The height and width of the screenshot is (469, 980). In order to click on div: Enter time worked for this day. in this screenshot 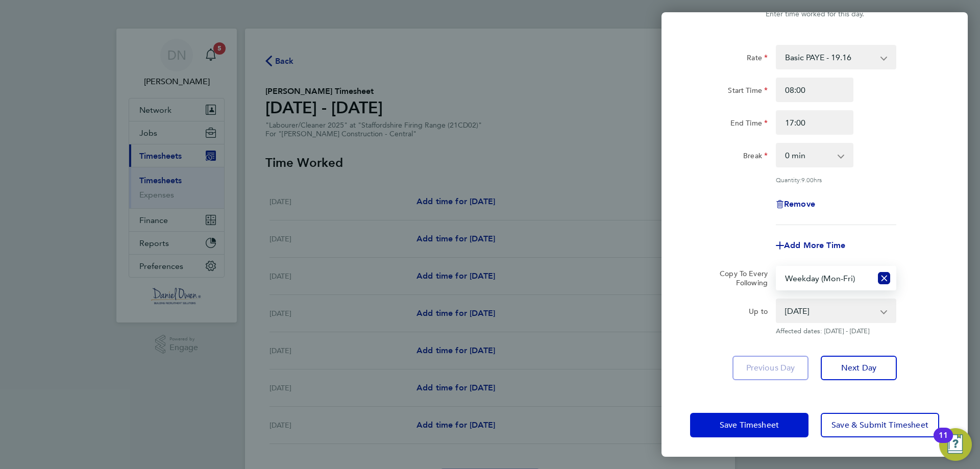, I will do `click(815, 14)`.